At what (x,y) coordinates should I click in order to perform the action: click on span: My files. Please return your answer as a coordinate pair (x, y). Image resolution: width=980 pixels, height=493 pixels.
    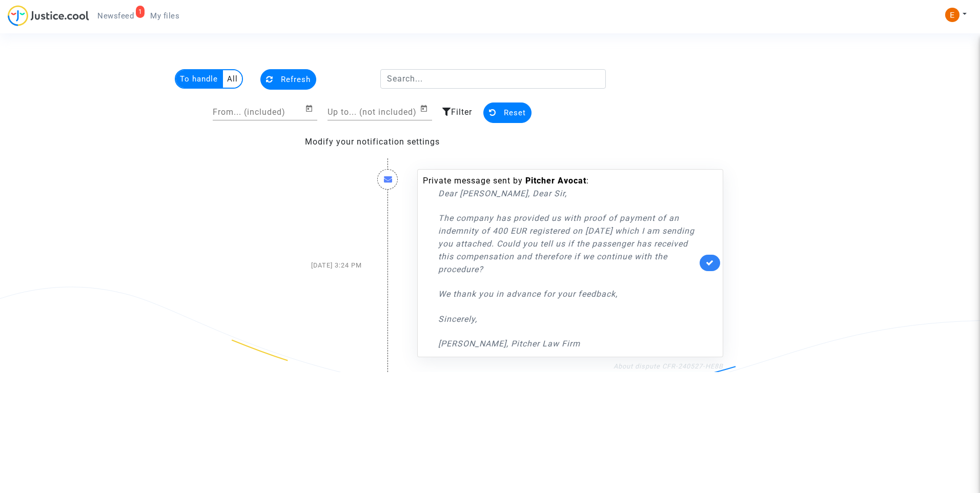
    Looking at the image, I should click on (165, 16).